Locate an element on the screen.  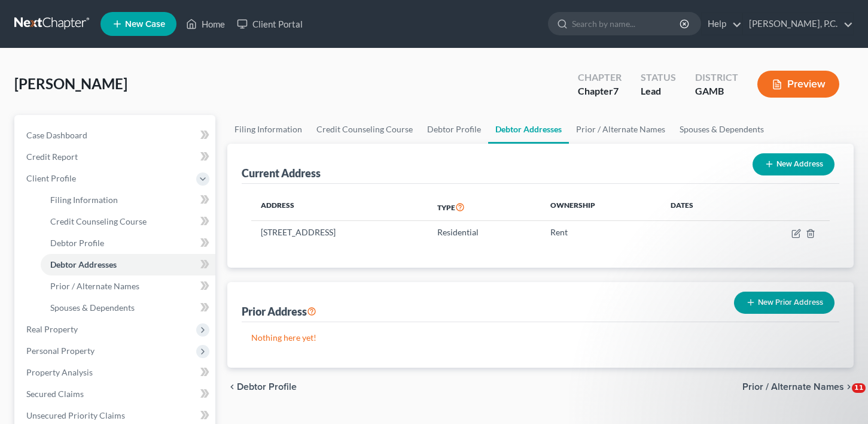
a: Credit Report is located at coordinates (116, 157).